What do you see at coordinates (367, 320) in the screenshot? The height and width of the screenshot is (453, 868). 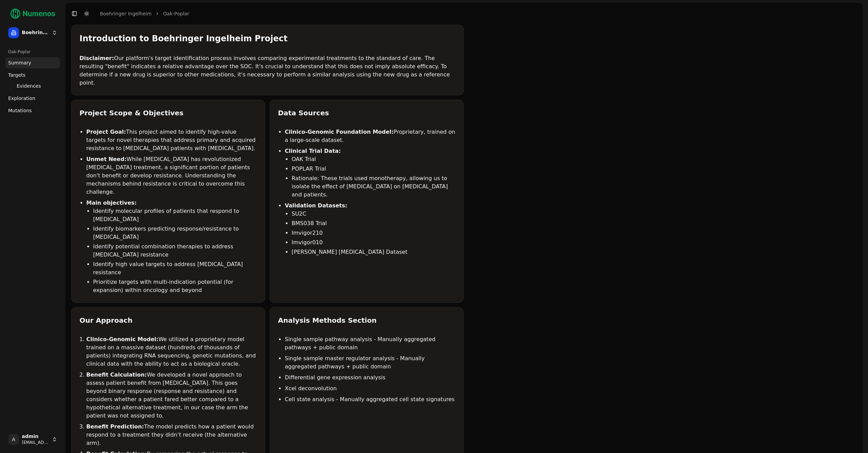 I see `div: Analysis Methods Section` at bounding box center [367, 320].